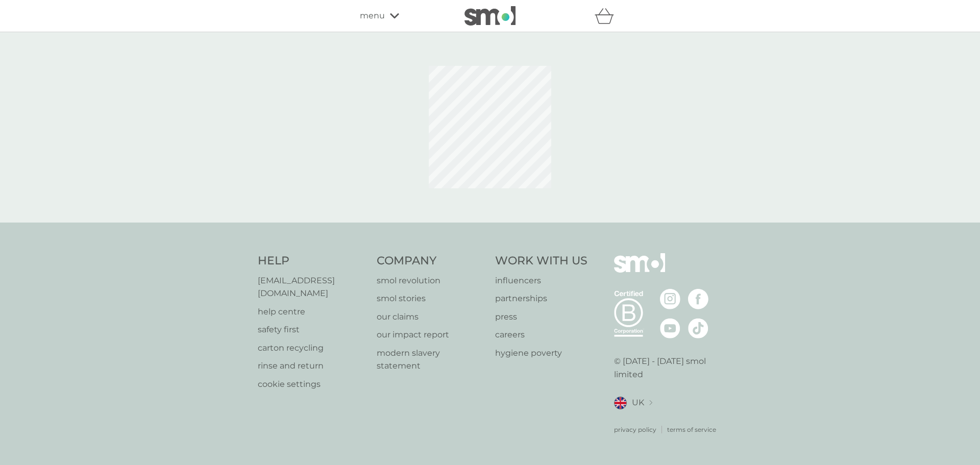 The height and width of the screenshot is (465, 980). Describe the element at coordinates (650, 403) in the screenshot. I see `img: select a new location` at that location.